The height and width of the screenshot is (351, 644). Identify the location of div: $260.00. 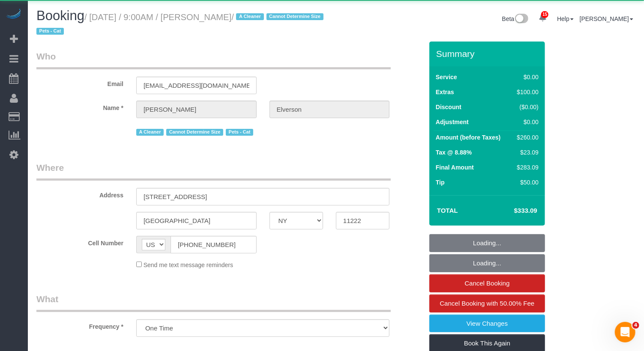
(526, 137).